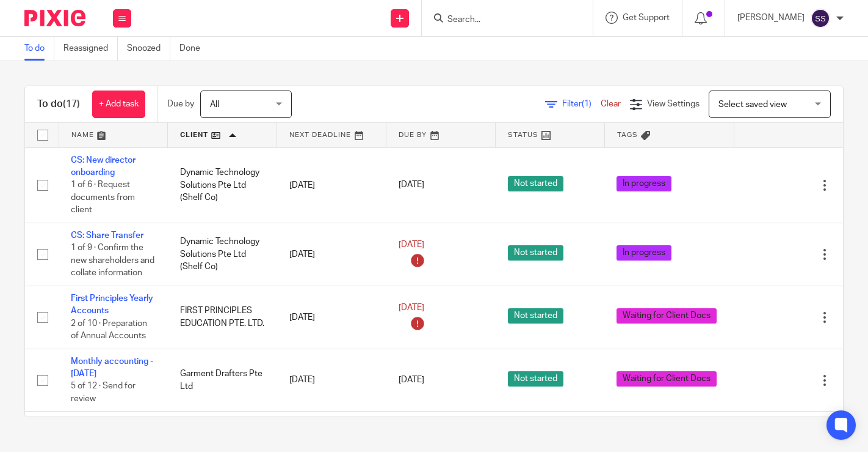  Describe the element at coordinates (112, 260) in the screenshot. I see `span: 1 of 9 · Confirm the new shareholders and collate information` at that location.